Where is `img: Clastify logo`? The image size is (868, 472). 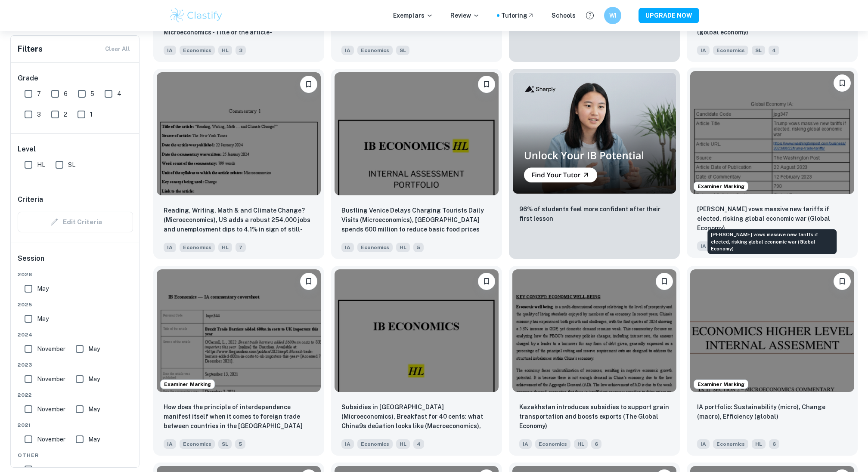
img: Clastify logo is located at coordinates (196, 15).